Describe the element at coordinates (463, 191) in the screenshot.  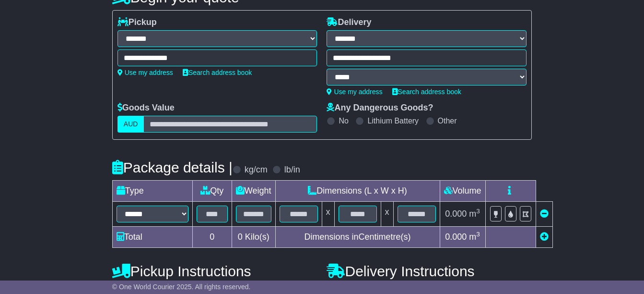
I see `td: Volume` at that location.